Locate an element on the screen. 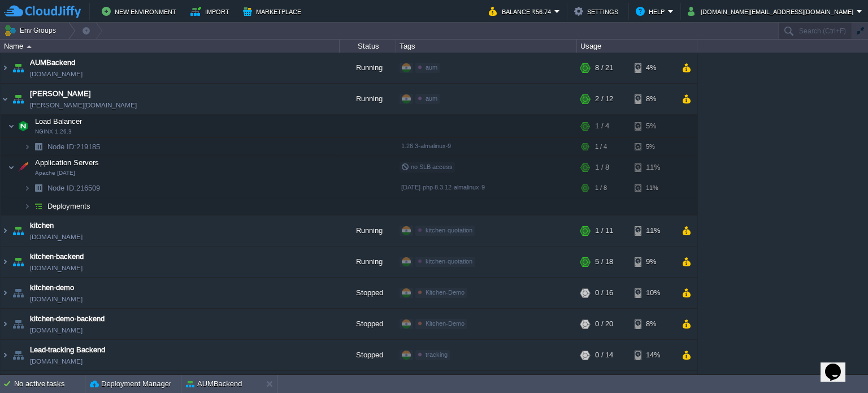  span: kitchen-backend is located at coordinates (57, 257).